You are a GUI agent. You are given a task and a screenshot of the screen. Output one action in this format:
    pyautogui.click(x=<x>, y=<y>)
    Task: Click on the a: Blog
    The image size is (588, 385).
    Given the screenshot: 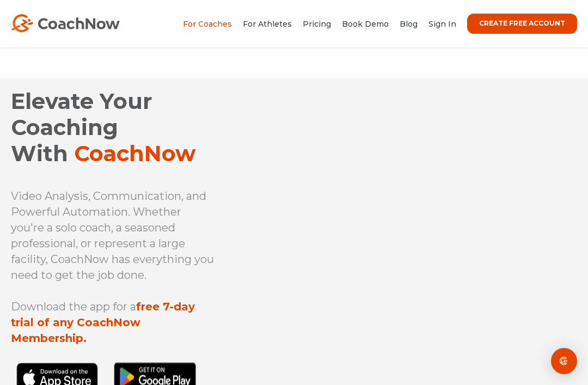 What is the action you would take?
    pyautogui.click(x=408, y=24)
    